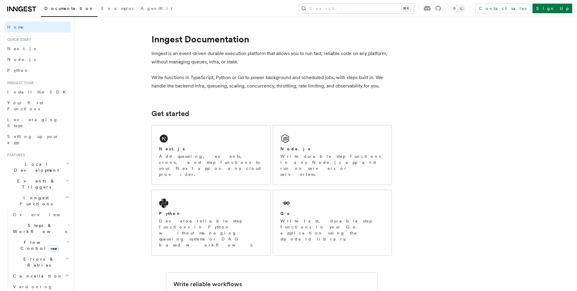 This screenshot has height=291, width=577. What do you see at coordinates (295, 149) in the screenshot?
I see `h2: Node.js` at bounding box center [295, 149].